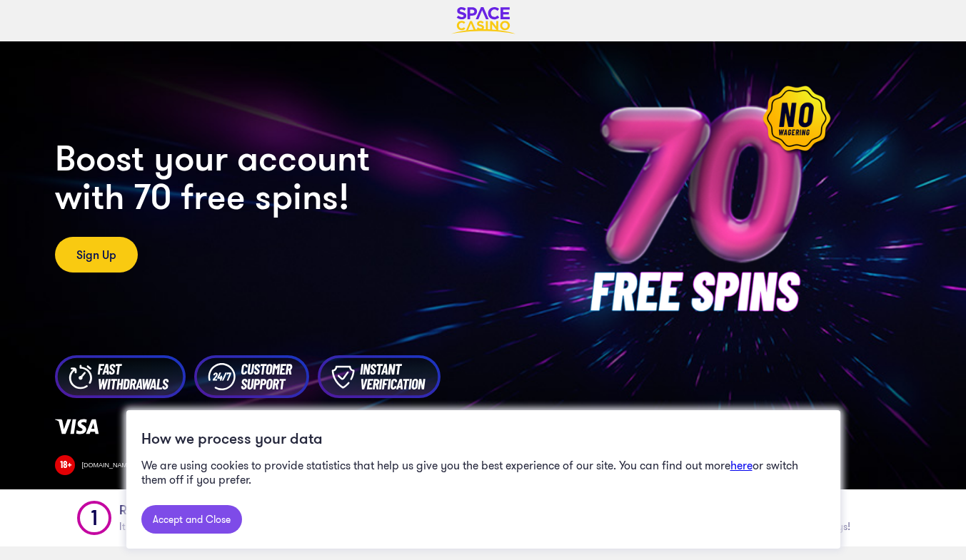  What do you see at coordinates (305, 177) in the screenshot?
I see `h2: Boost your account with 70 free spins!` at bounding box center [305, 177].